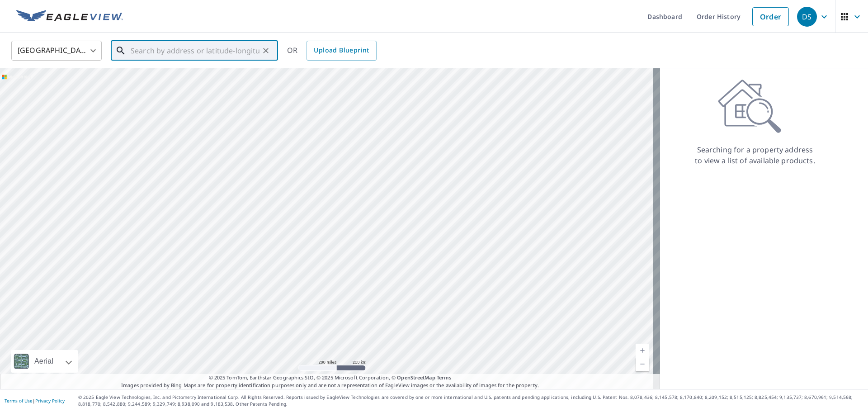 The height and width of the screenshot is (412, 868). I want to click on span: Upload Blueprint, so click(342, 51).